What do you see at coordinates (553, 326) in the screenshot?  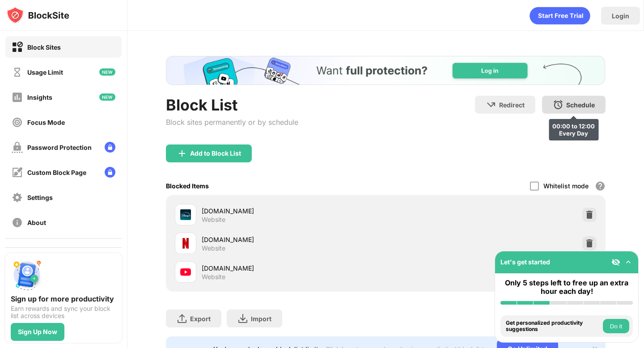 I see `div: Get personalized productivity suggestions` at bounding box center [553, 326].